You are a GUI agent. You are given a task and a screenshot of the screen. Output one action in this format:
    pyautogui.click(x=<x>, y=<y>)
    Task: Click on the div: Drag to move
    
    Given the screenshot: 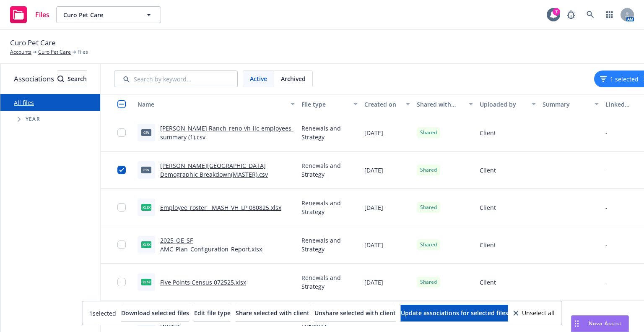 What is the action you would take?
    pyautogui.click(x=576, y=323)
    